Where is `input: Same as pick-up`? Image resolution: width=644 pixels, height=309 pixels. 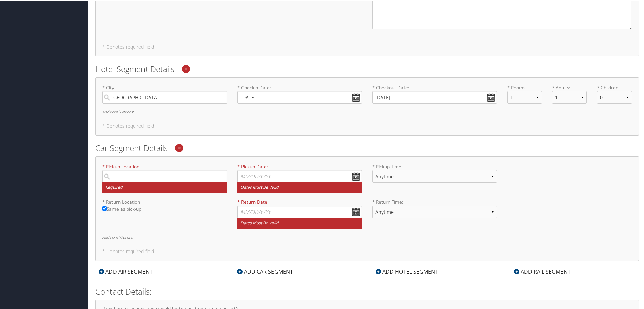 input: Same as pick-up is located at coordinates (104, 208).